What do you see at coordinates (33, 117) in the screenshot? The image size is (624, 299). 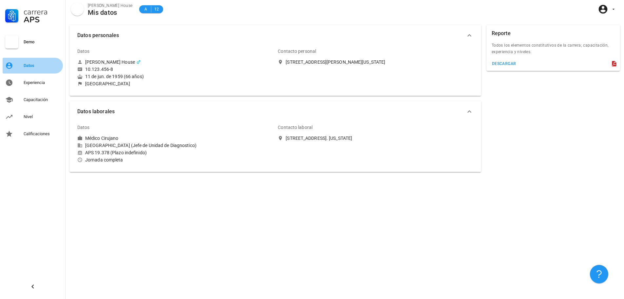 I see `a: Nivel` at bounding box center [33, 117].